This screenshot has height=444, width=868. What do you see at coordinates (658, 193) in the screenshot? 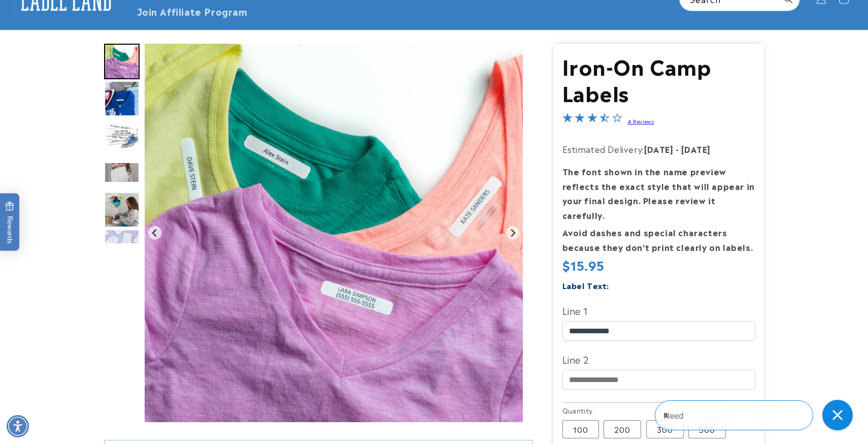
I see `strong: The font shown in the name preview reflects the exact style that will appear in your final design...` at bounding box center [658, 193].